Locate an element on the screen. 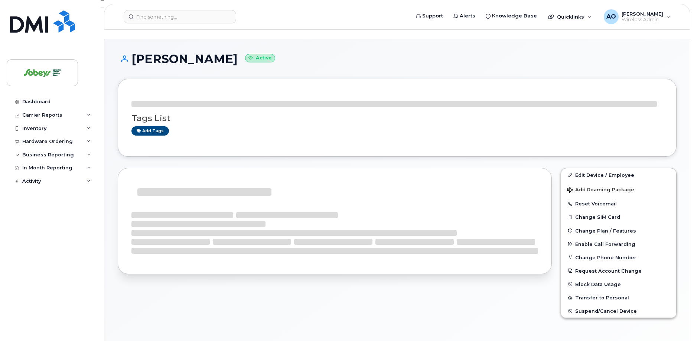  button: Change Phone Number is located at coordinates (619, 257).